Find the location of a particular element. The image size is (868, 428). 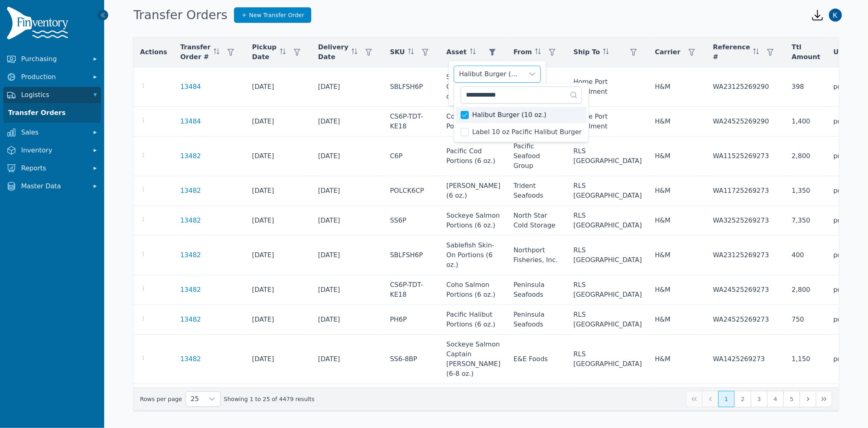

td: WA23125269273 is located at coordinates (746, 255).